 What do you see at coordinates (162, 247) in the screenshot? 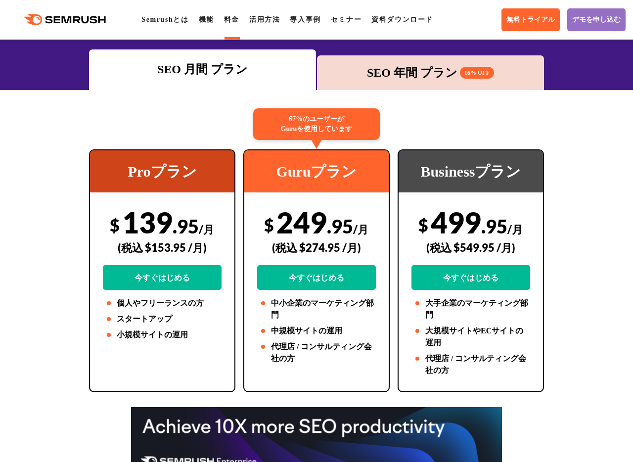
I see `div: (税込 $153.95 /月)` at bounding box center [162, 247].